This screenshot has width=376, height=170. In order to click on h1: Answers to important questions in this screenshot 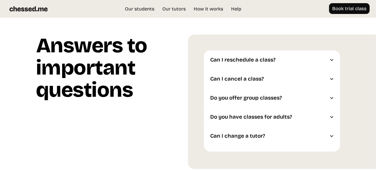, I will do `click(112, 70)`.